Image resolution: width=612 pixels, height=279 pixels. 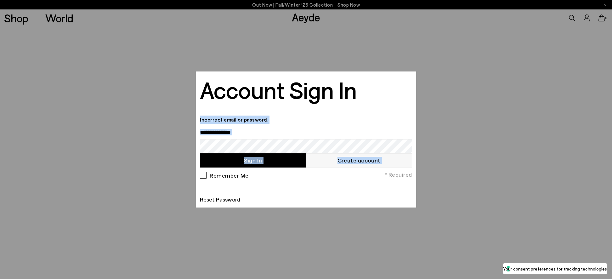 I want to click on li: Incorrect email or password., so click(x=306, y=120).